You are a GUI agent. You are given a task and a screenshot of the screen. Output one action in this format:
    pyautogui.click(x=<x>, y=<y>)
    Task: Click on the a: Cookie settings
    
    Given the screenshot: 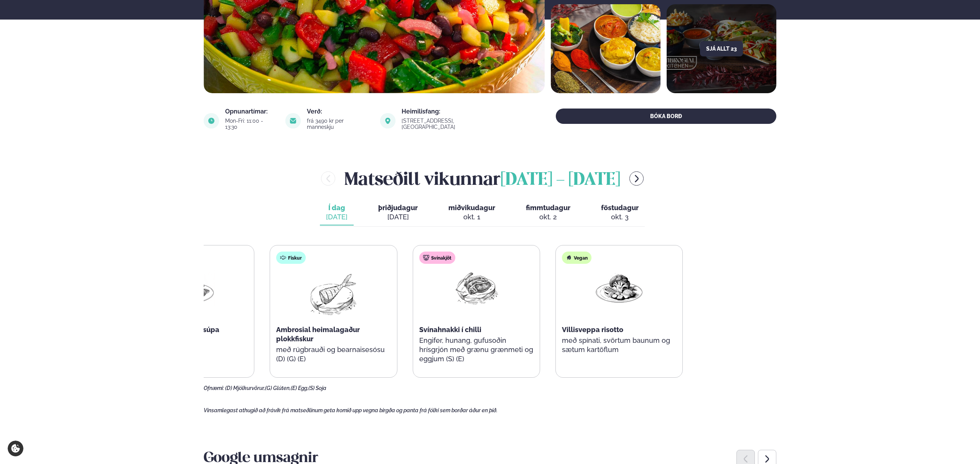 What is the action you would take?
    pyautogui.click(x=15, y=448)
    